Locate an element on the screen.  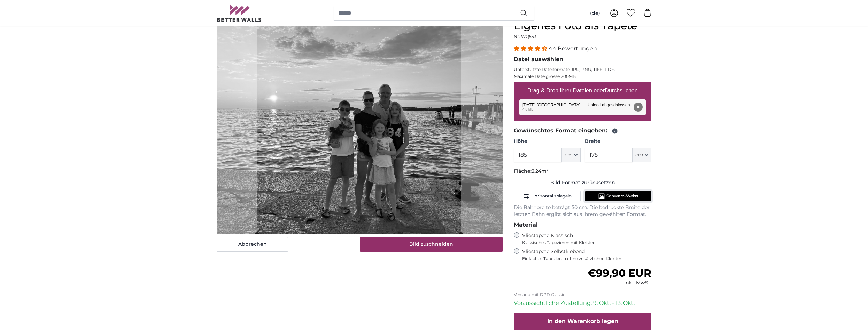
span: In den Warenkorb legen is located at coordinates (583, 321).